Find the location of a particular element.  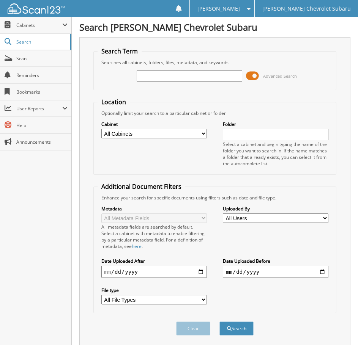

label: Date Uploaded Before is located at coordinates (275, 261).